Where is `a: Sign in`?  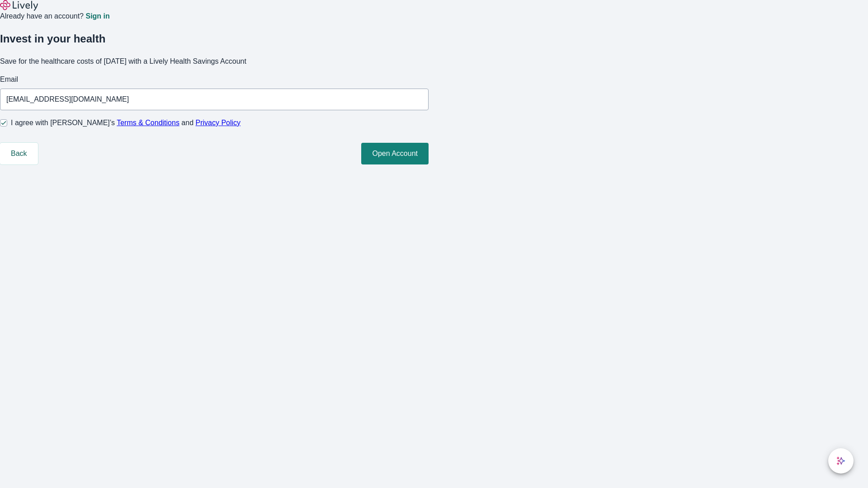 a: Sign in is located at coordinates (97, 16).